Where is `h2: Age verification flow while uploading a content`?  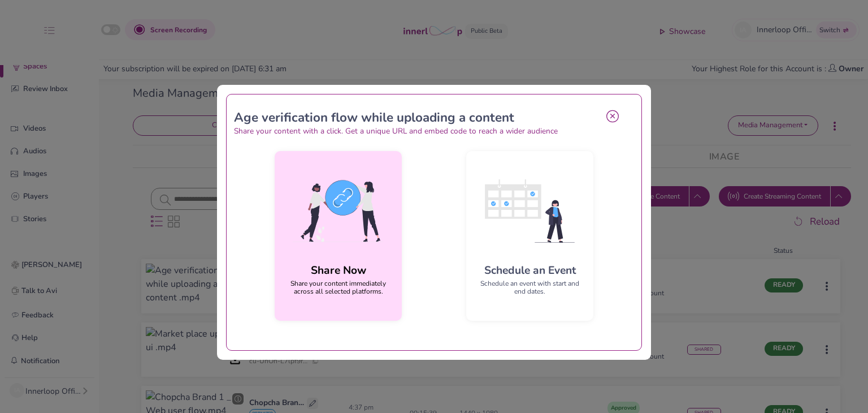 h2: Age verification flow while uploading a content is located at coordinates (416, 117).